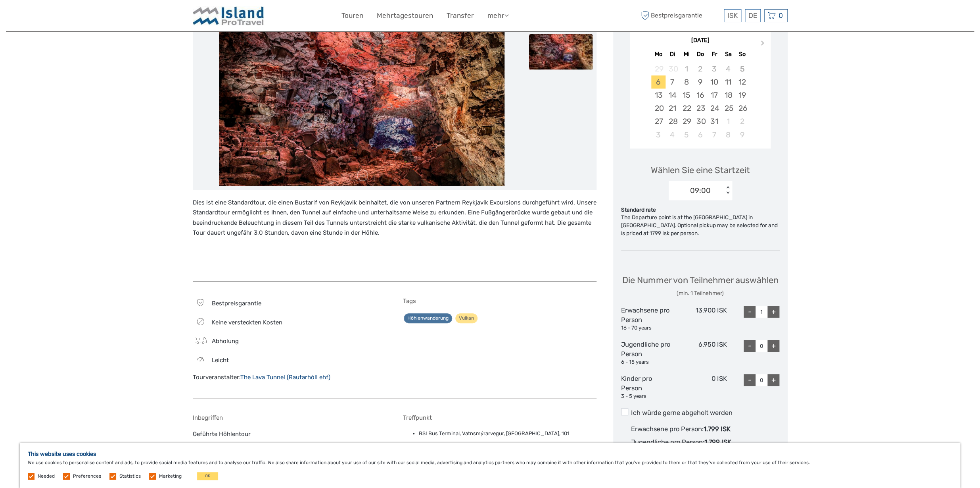  I want to click on label: Ich würde gerne abgeholt werden, so click(701, 413).